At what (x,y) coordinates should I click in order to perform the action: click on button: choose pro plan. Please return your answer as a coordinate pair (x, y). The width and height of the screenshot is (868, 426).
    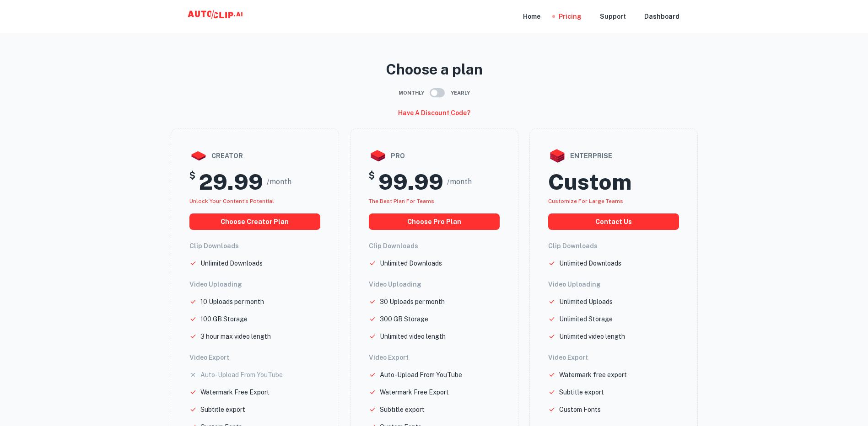
    Looking at the image, I should click on (434, 222).